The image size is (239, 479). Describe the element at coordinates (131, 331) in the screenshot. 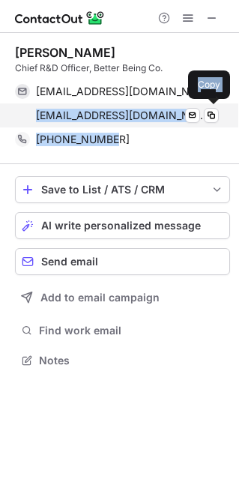

I see `span: Find work email` at that location.